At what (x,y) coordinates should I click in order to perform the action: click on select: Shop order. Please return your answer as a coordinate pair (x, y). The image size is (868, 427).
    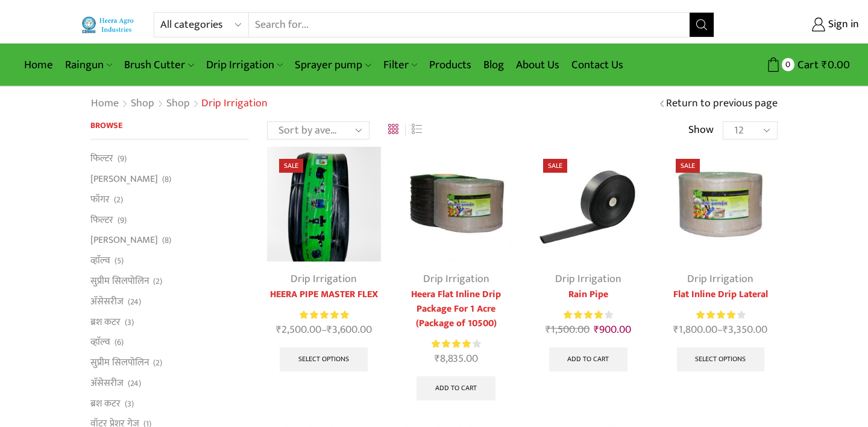
    Looking at the image, I should click on (319, 130).